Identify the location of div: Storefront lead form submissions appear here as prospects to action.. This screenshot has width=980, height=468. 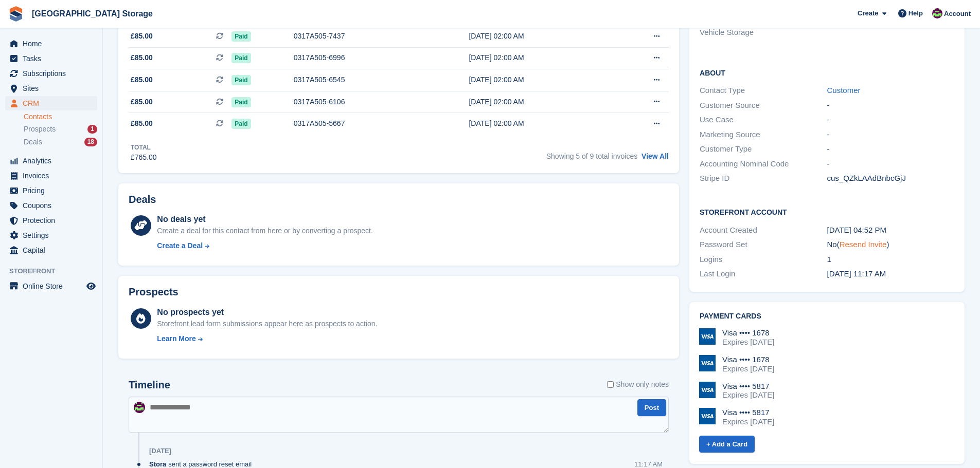
(267, 324).